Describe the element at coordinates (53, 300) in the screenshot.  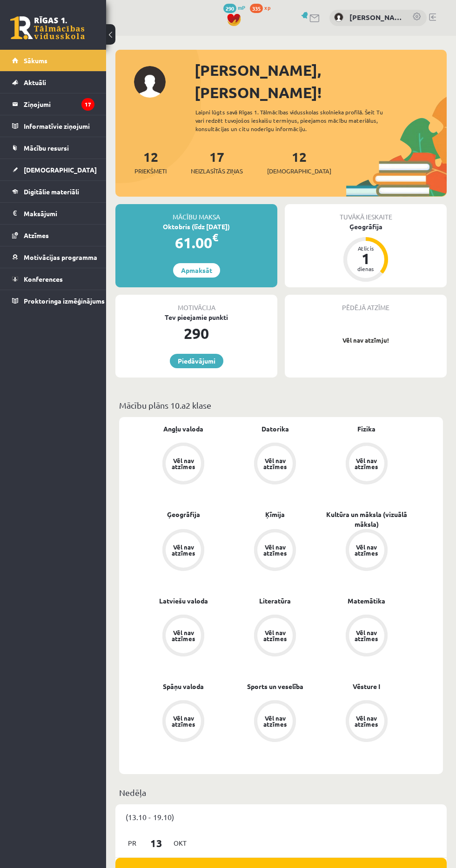
I see `a: Proktoringa izmēģinājums` at that location.